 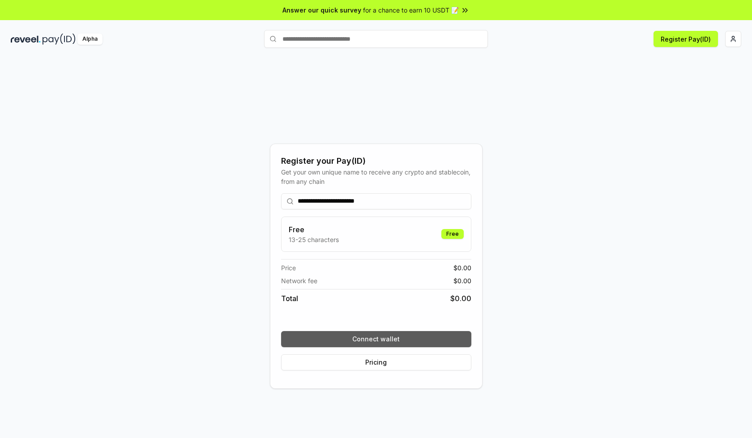 I want to click on span: Answer our quick survey, so click(x=322, y=10).